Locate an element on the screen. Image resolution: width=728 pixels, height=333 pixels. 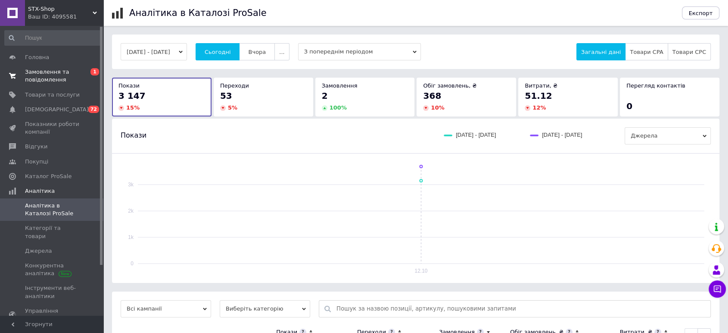
span: Каталог ProSale is located at coordinates (48, 176).